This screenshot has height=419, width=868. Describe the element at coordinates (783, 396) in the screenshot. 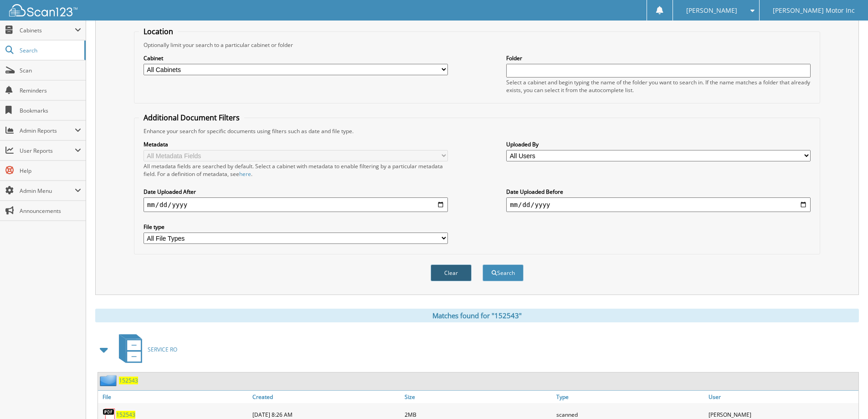

I see `a: User` at that location.